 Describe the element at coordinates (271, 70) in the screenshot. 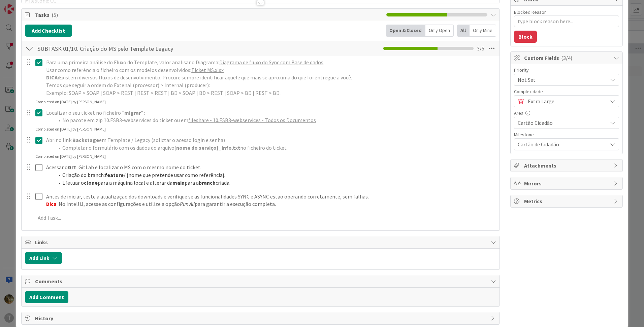

I see `p: Usar como referência o ficheiro com os modelos desenvolvidos:` at that location.